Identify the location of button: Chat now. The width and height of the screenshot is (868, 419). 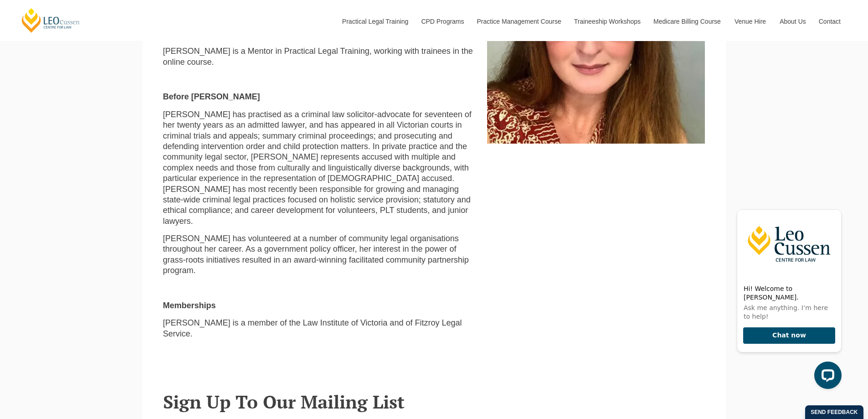
(59, 134).